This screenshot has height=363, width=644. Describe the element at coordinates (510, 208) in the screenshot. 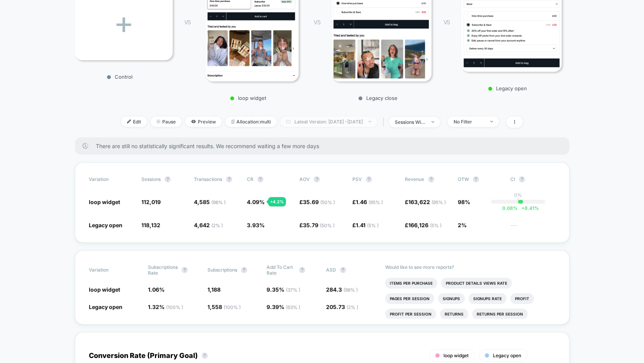

I see `span: 0.08 %` at that location.